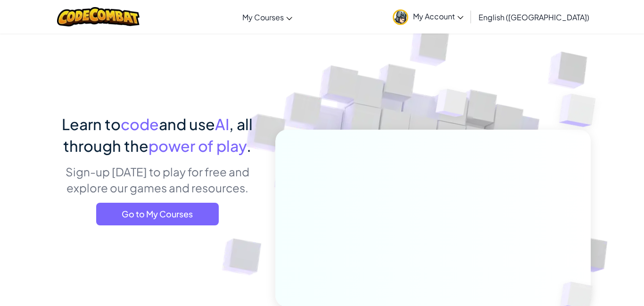  What do you see at coordinates (197, 145) in the screenshot?
I see `span: power of play` at bounding box center [197, 145].